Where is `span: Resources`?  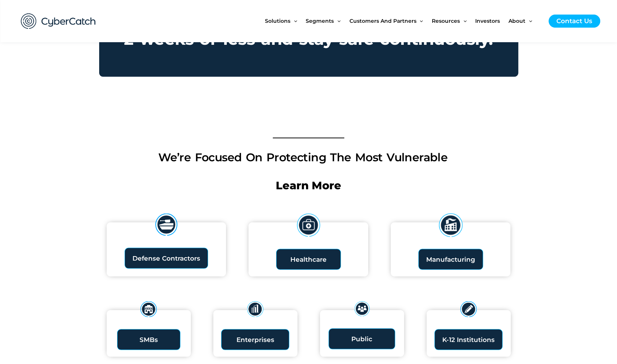
span: Resources is located at coordinates (446, 21).